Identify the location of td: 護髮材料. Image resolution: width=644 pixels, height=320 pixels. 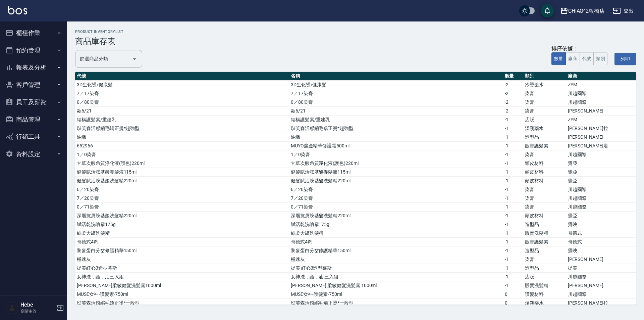
(545, 294).